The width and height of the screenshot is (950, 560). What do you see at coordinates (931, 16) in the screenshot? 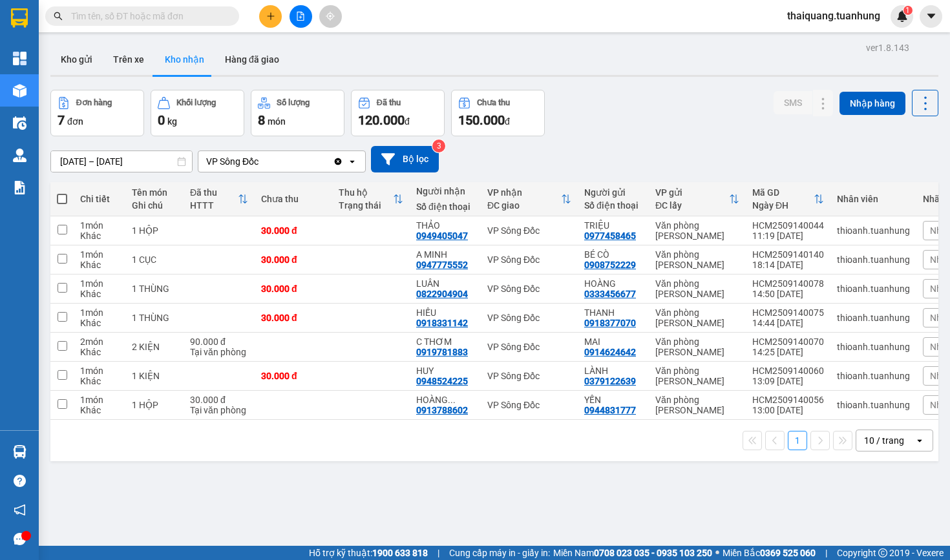
I see `span: caret-down` at bounding box center [931, 16].